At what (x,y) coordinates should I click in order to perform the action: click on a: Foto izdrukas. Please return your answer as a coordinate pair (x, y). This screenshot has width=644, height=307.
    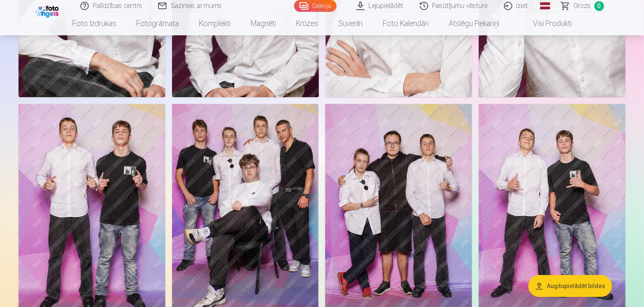
    Looking at the image, I should click on (94, 23).